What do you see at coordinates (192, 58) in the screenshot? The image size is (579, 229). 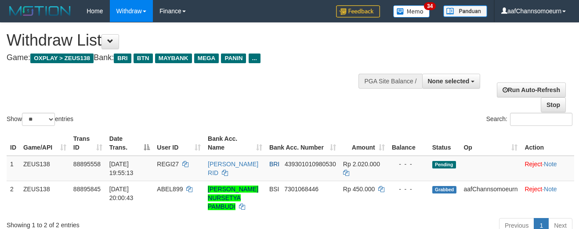 I see `h4: Game: Bank:` at bounding box center [192, 58].